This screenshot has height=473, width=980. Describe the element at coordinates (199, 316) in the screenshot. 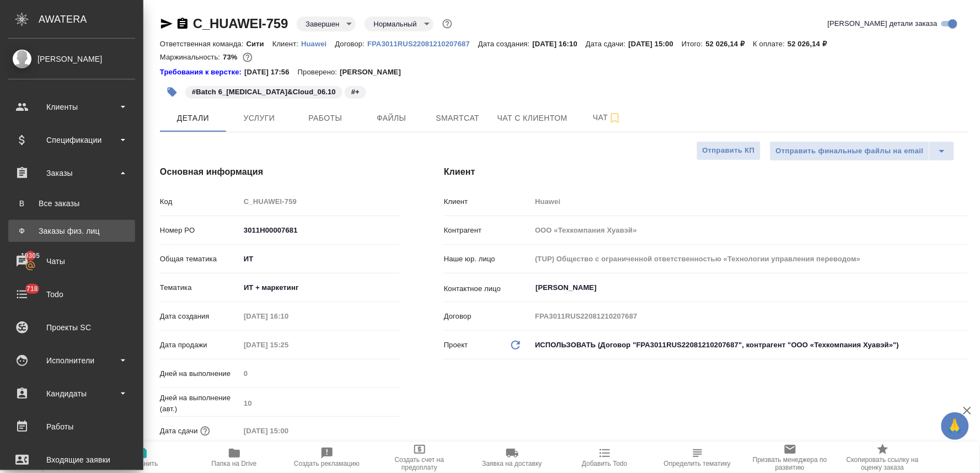

I see `p: Дата создания` at that location.